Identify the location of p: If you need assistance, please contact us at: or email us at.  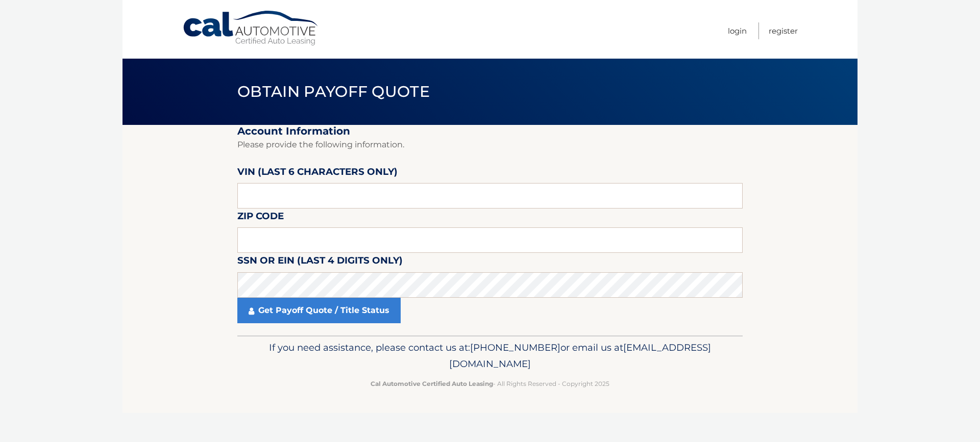
(490, 356).